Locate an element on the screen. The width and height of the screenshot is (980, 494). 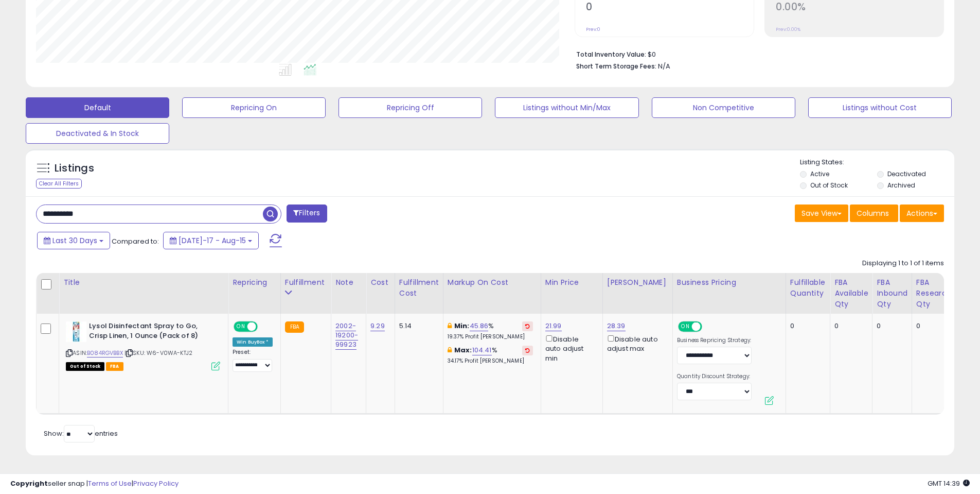
small: Prev: 0.00% is located at coordinates (789, 30).